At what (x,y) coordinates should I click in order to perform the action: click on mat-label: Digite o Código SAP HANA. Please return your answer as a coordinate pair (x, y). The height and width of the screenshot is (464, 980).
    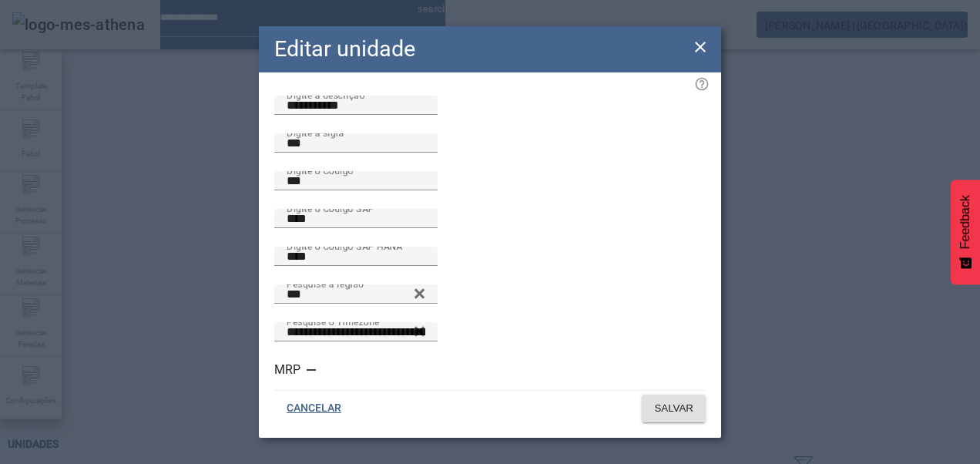
    Looking at the image, I should click on (344, 246).